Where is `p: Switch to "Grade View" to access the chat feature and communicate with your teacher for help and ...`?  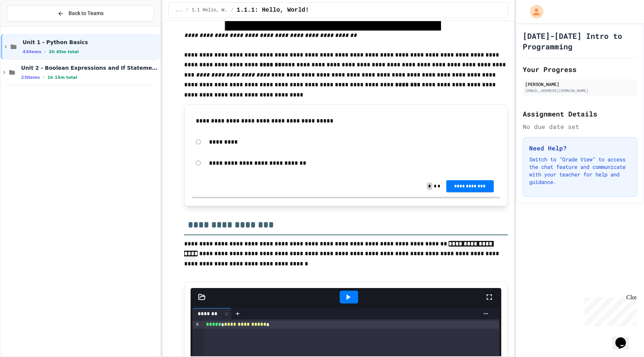 p: Switch to "Grade View" to access the chat feature and communicate with your teacher for help and ... is located at coordinates (580, 171).